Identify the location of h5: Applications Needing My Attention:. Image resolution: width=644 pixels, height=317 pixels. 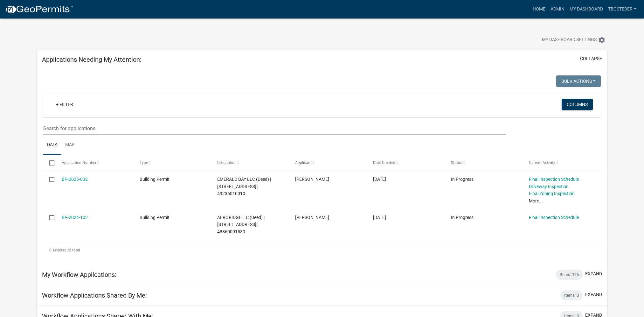
(91, 60).